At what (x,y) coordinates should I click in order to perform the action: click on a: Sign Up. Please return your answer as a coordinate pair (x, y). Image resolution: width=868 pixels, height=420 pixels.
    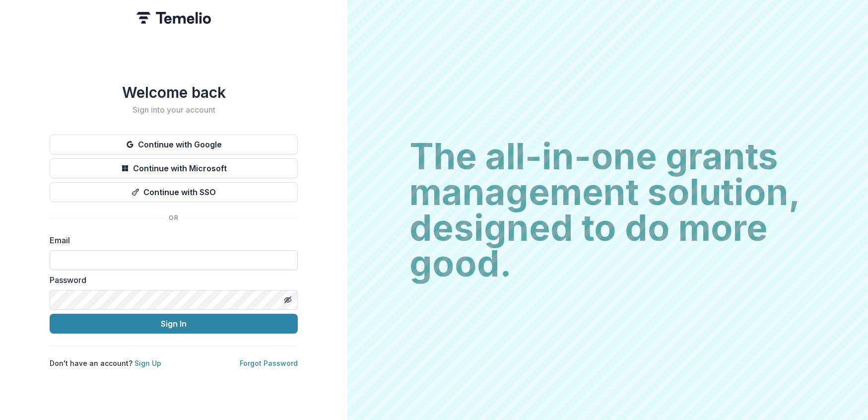
    Looking at the image, I should click on (148, 363).